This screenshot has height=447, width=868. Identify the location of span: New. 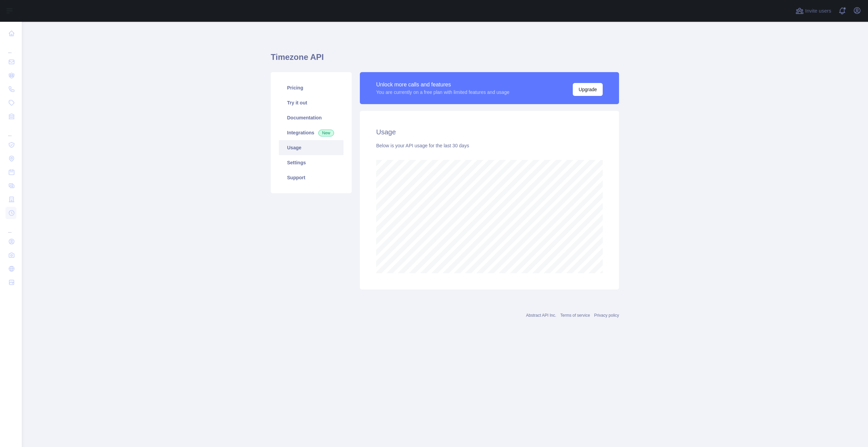
(326, 133).